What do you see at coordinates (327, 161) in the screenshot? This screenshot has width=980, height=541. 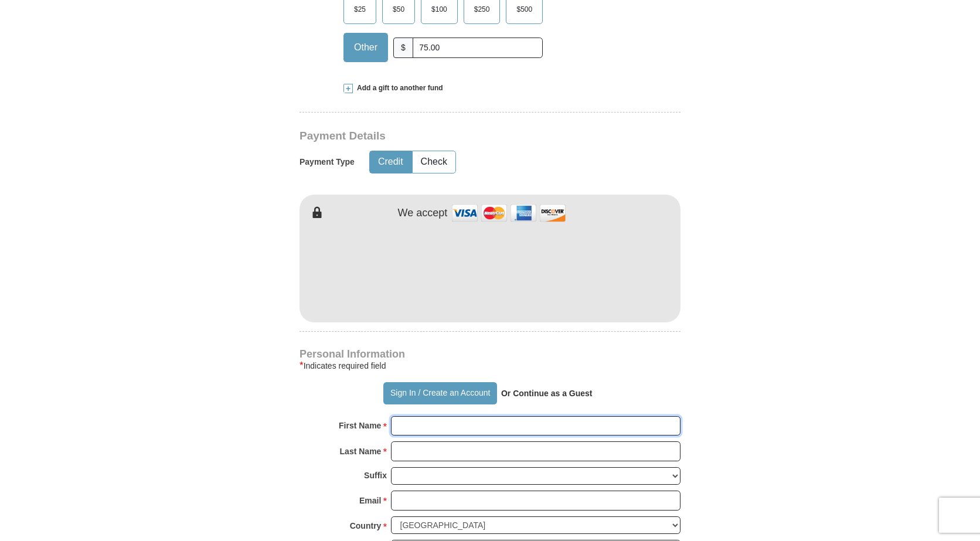 I see `h5: Payment Type` at bounding box center [327, 161].